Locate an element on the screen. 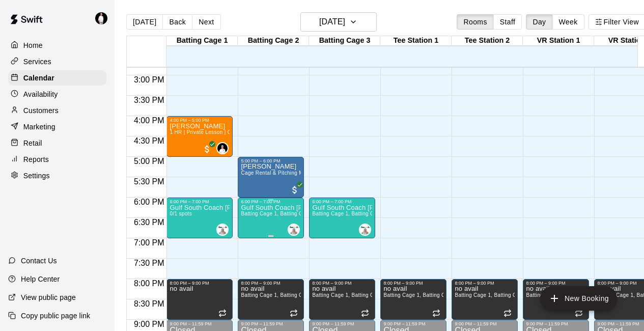 The width and height of the screenshot is (644, 331). span: 5:30 PM is located at coordinates (149, 181).